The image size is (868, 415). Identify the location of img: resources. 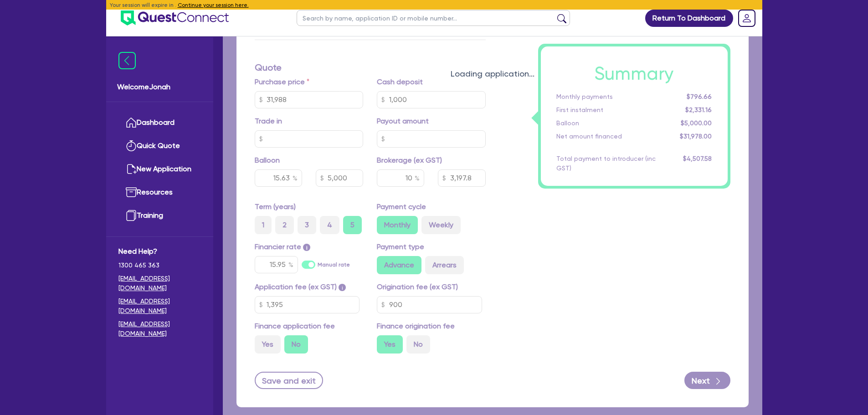
(131, 192).